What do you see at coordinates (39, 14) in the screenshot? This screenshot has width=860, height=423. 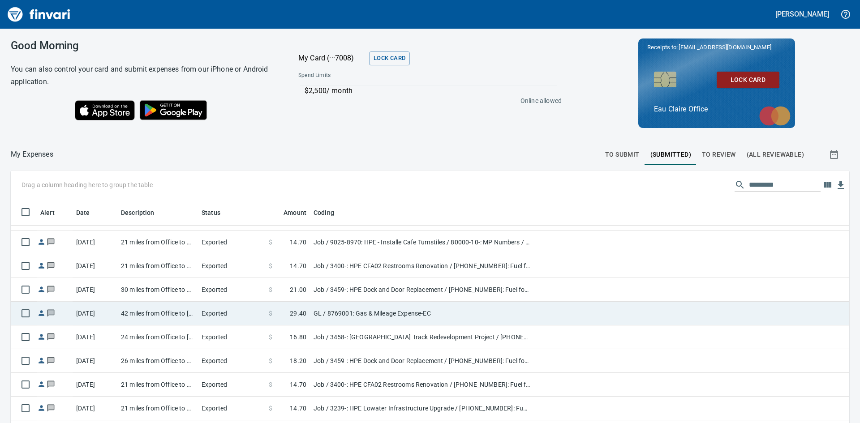 I see `a: Finvari` at bounding box center [39, 14].